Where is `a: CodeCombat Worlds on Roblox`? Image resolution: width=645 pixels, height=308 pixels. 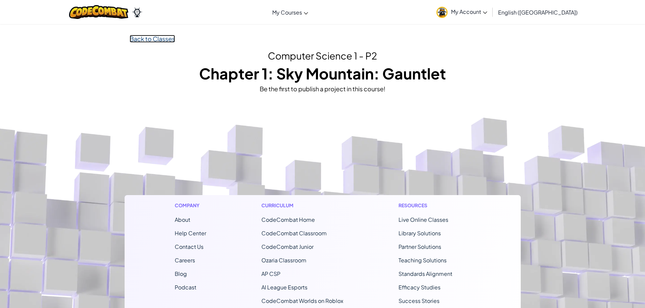 a: CodeCombat Worlds on Roblox is located at coordinates (302, 301).